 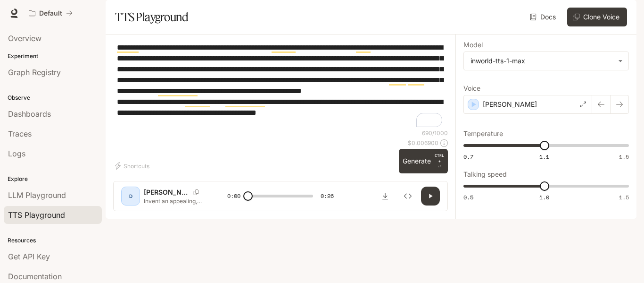 I want to click on button: Download audio, so click(x=386, y=196).